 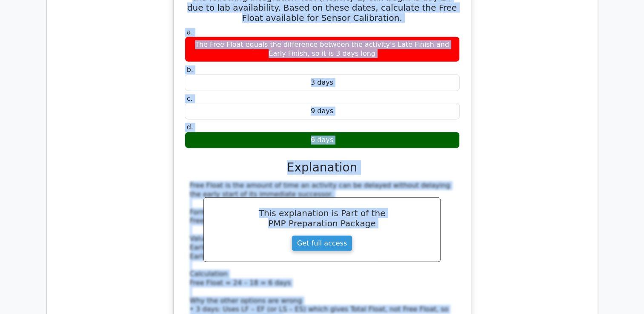 What do you see at coordinates (322, 111) in the screenshot?
I see `div: 9 days` at bounding box center [322, 111].